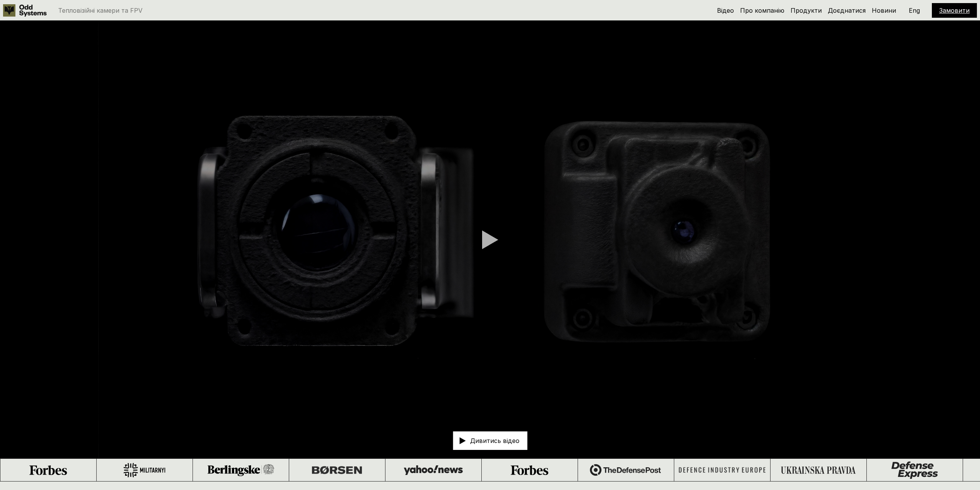 This screenshot has height=490, width=980. What do you see at coordinates (762, 11) in the screenshot?
I see `a: Про компанію` at bounding box center [762, 11].